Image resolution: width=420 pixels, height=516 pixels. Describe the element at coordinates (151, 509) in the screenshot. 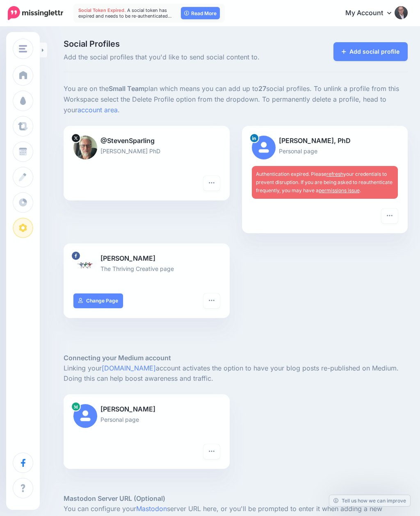

I see `a: Mastodon` at that location.